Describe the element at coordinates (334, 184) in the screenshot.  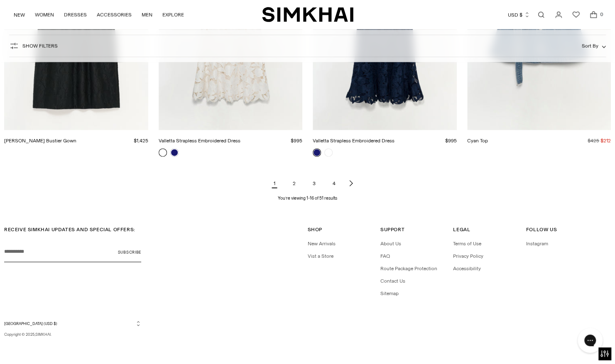
I see `a: Page 4 of results` at that location.